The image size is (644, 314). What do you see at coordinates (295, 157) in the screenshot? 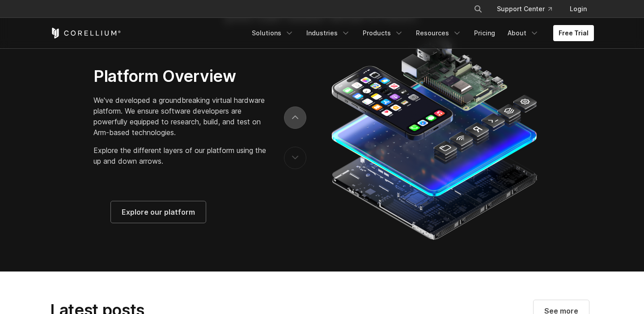
I see `button: previous` at bounding box center [295, 157].